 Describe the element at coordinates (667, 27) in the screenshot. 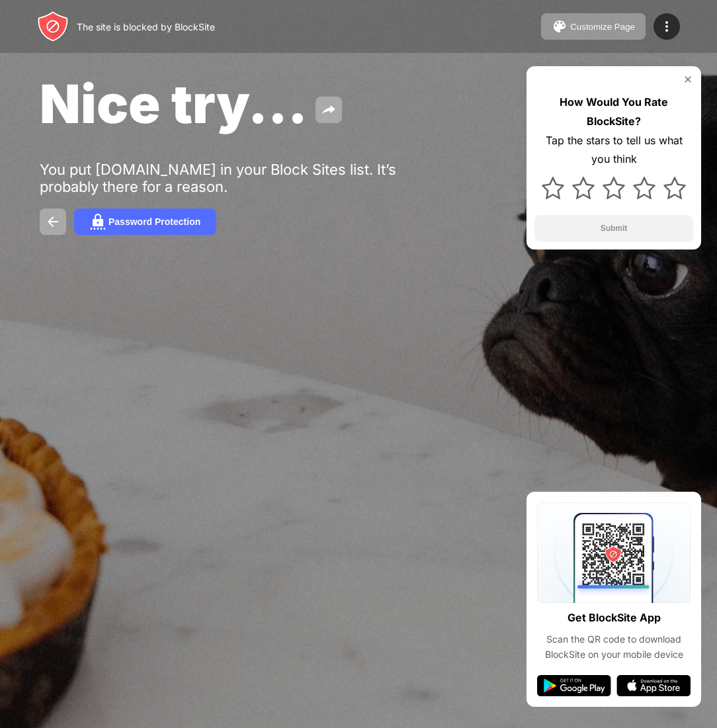

I see `img: menu-icon.svg` at that location.